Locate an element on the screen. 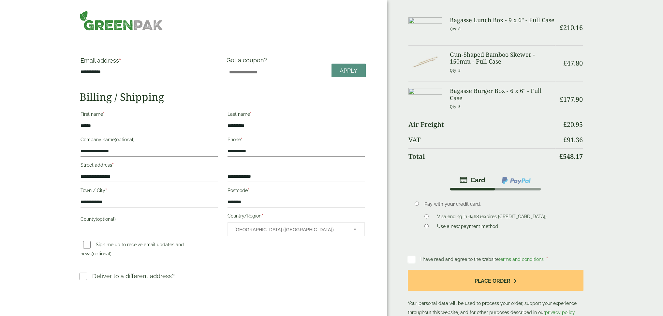  label: Got a coupon? is located at coordinates (248, 62).